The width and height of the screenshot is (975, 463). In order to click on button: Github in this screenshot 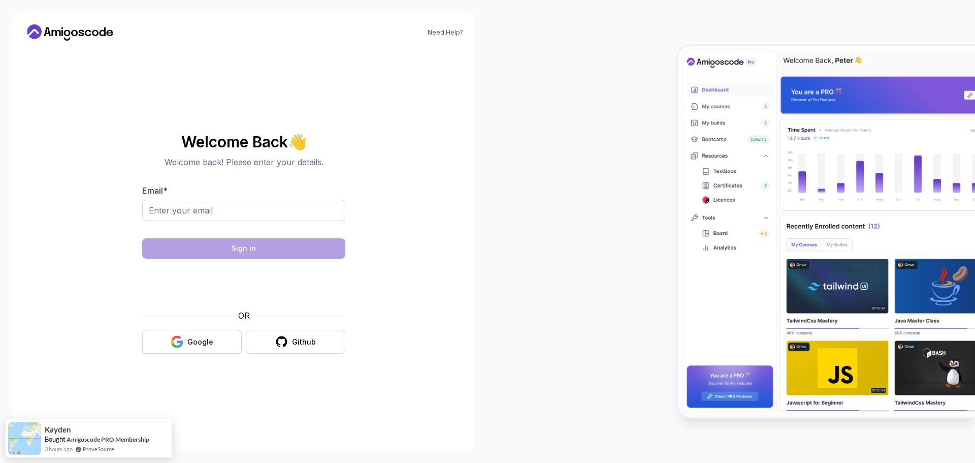, I will do `click(296, 341)`.